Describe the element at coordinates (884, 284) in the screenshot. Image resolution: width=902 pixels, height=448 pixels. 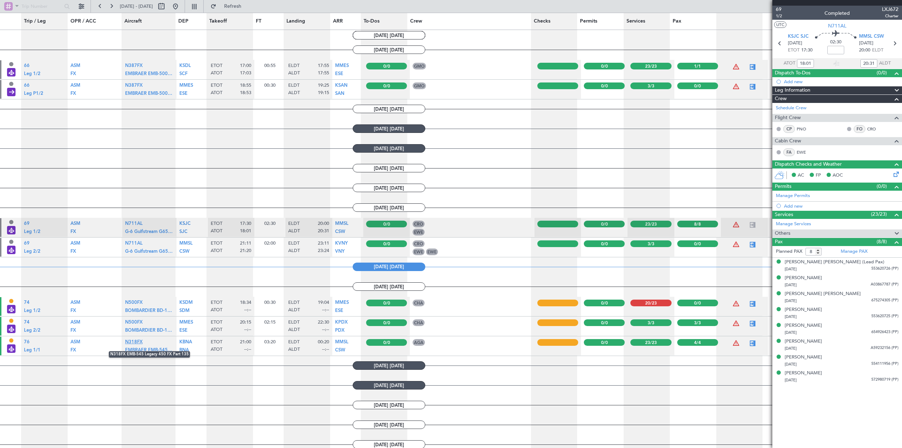
I see `span: A03867787 (PP)` at that location.